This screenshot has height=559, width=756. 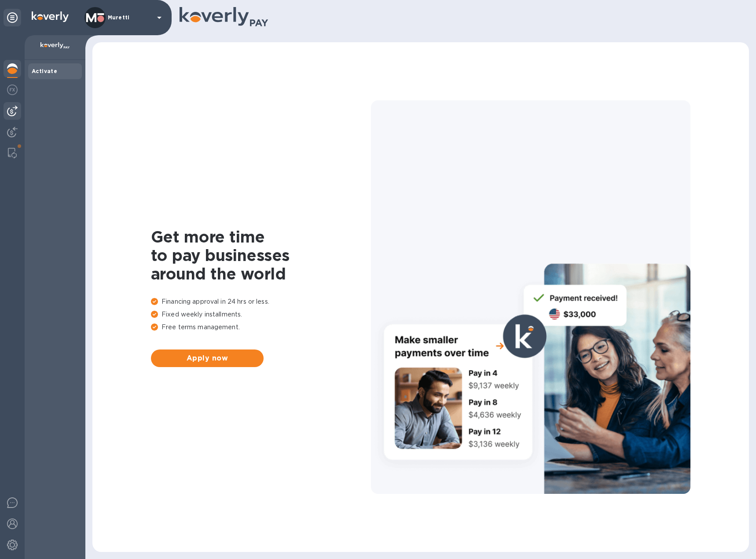 I want to click on h1: Get more time to pay businesses around the world, so click(x=261, y=256).